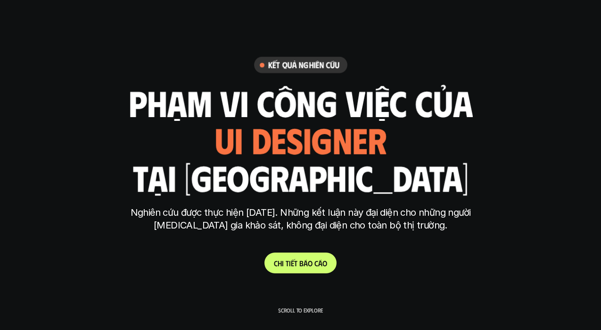  I want to click on span: ế, so click(292, 263).